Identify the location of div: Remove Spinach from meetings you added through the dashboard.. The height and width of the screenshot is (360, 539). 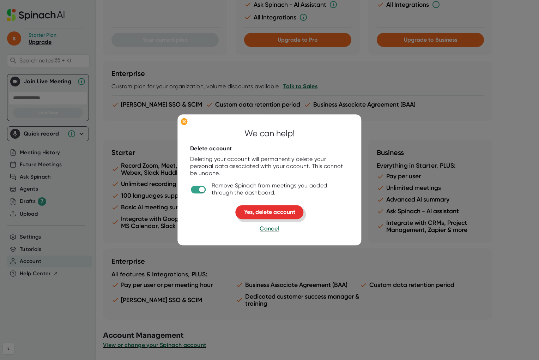
(280, 189).